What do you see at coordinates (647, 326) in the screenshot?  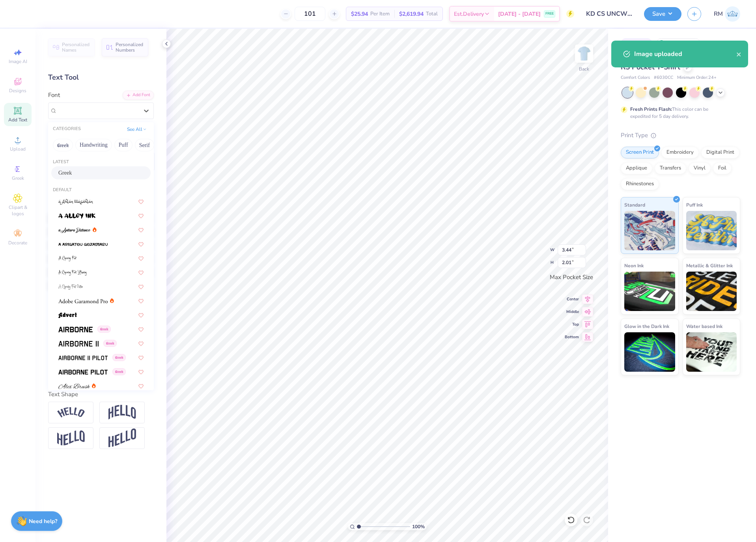 I see `span: Glow in the Dark Ink` at bounding box center [647, 326].